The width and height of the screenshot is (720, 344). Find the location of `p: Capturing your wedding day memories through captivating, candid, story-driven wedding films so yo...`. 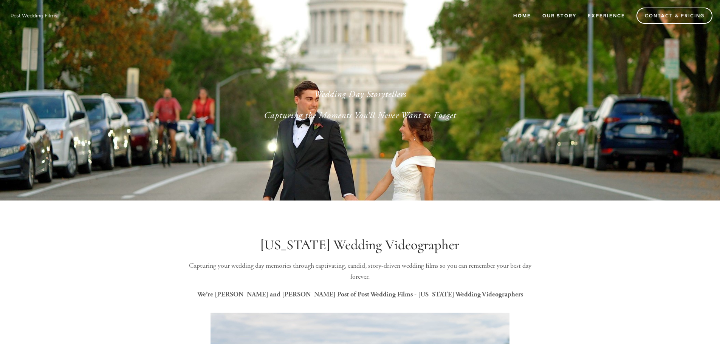

p: Capturing your wedding day memories through captivating, candid, story-driven wedding films so yo... is located at coordinates (360, 272).